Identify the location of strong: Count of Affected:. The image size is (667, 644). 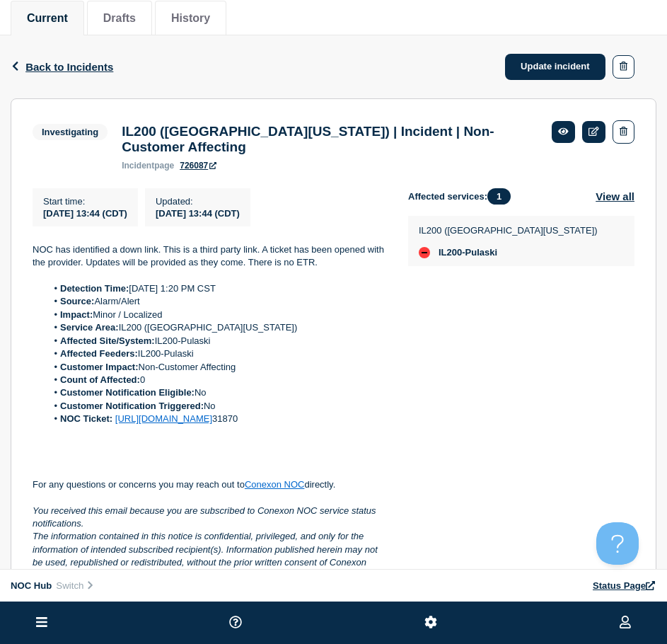
(100, 379).